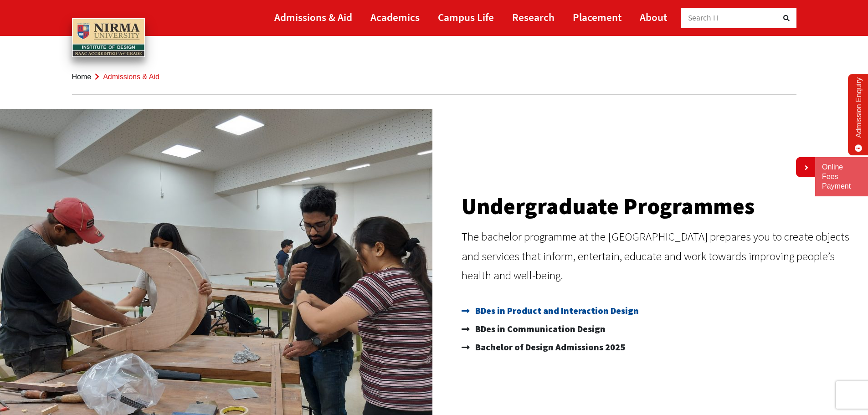 The image size is (868, 415). What do you see at coordinates (533, 17) in the screenshot?
I see `a: Research` at bounding box center [533, 17].